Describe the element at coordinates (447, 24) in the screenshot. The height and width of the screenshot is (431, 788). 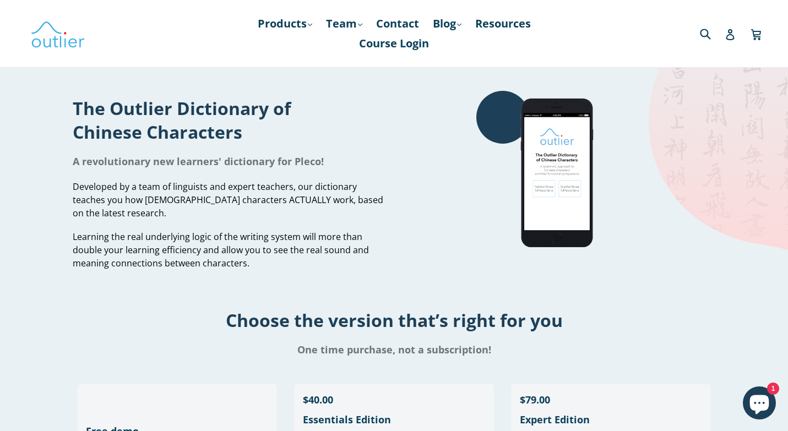
I see `a: Blog` at that location.